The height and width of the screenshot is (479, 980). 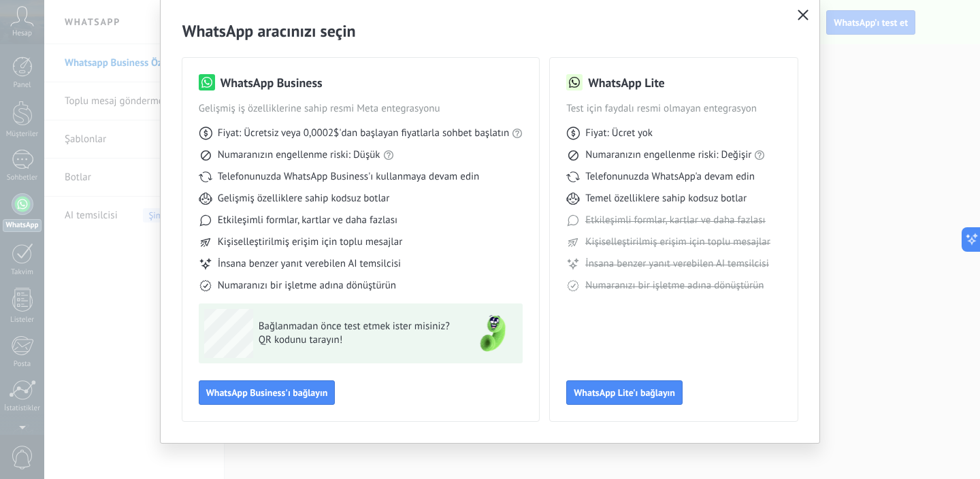 What do you see at coordinates (624, 393) in the screenshot?
I see `button: WhatsApp Lite'ı bağlayın` at bounding box center [624, 393].